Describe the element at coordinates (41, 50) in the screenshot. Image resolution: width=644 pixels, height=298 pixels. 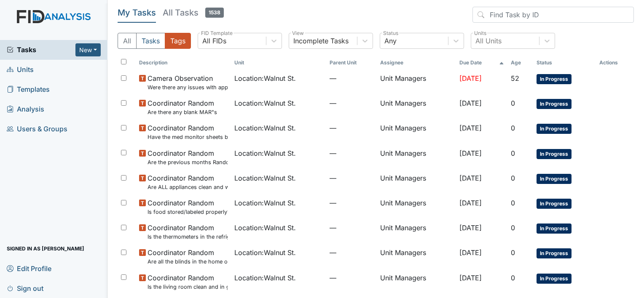
I see `a: Tasks` at that location.